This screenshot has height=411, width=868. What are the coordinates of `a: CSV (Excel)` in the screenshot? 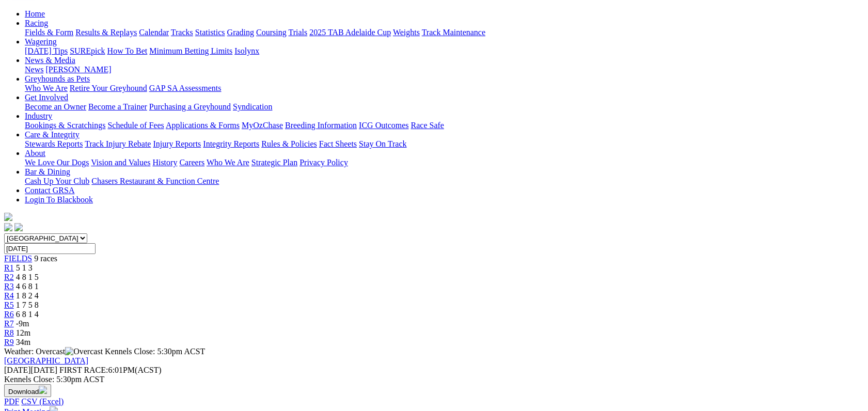 It's located at (43, 401).